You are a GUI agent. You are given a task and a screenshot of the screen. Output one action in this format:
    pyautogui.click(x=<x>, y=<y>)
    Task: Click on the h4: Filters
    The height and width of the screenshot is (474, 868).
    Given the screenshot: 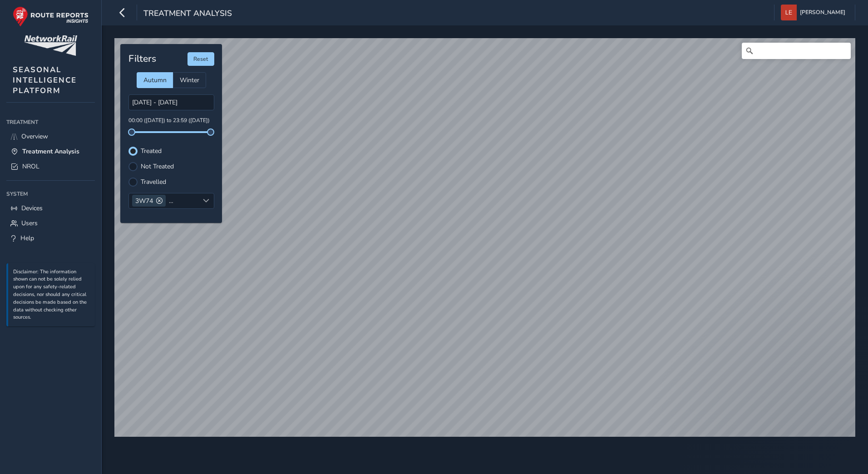 What is the action you would take?
    pyautogui.click(x=142, y=59)
    